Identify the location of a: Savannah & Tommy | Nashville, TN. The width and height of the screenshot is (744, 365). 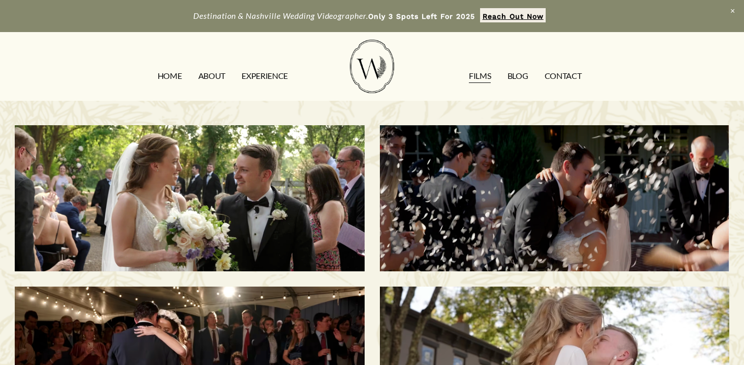
(554, 198).